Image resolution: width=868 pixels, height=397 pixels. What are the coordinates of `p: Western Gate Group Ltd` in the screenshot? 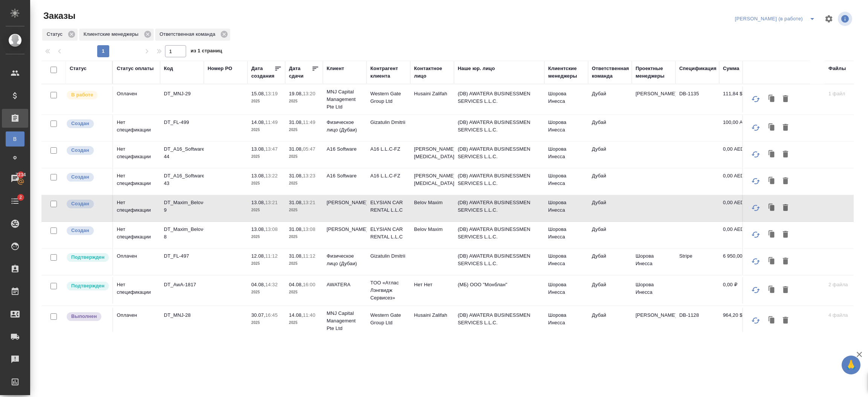 It's located at (389, 319).